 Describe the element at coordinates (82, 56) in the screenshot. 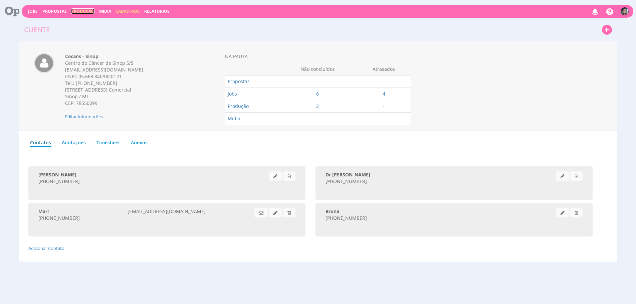

I see `strong: Cecans - Sinop` at that location.